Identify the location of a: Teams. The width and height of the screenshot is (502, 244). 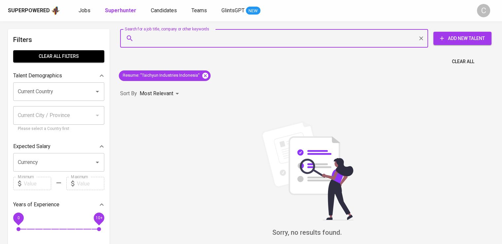
(200, 11).